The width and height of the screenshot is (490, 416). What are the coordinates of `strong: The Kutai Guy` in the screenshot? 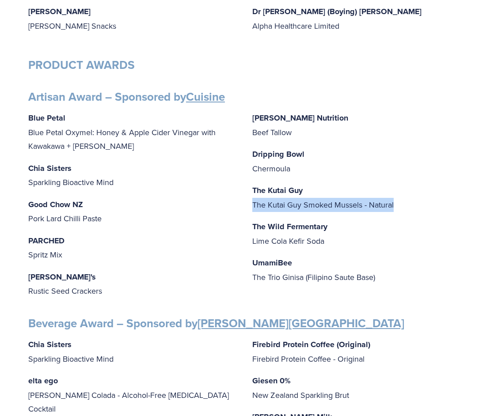 It's located at (277, 190).